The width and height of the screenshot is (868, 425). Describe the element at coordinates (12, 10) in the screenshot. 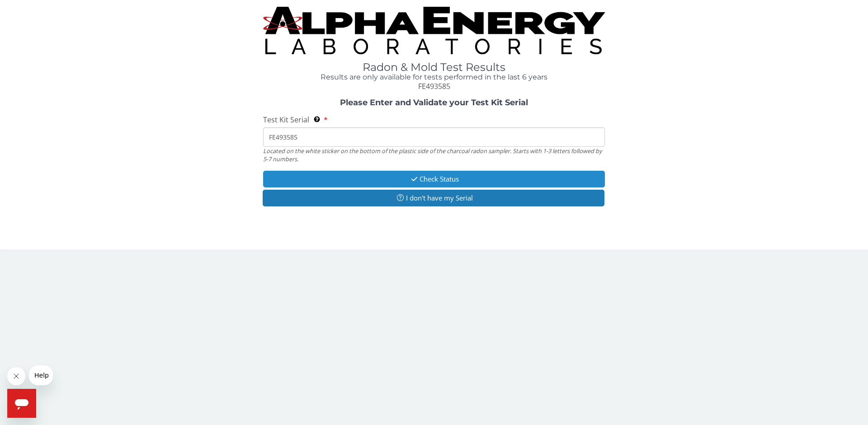

I see `span: Help` at that location.